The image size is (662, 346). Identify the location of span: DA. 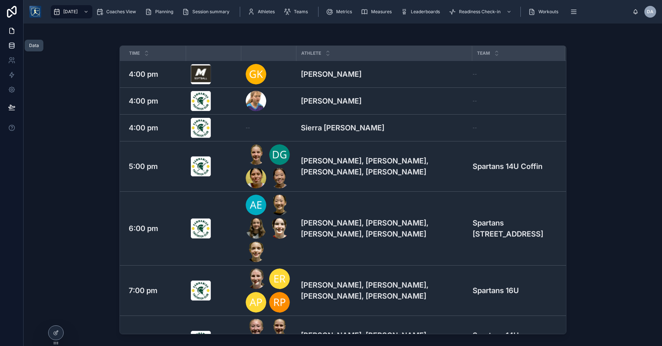
(650, 12).